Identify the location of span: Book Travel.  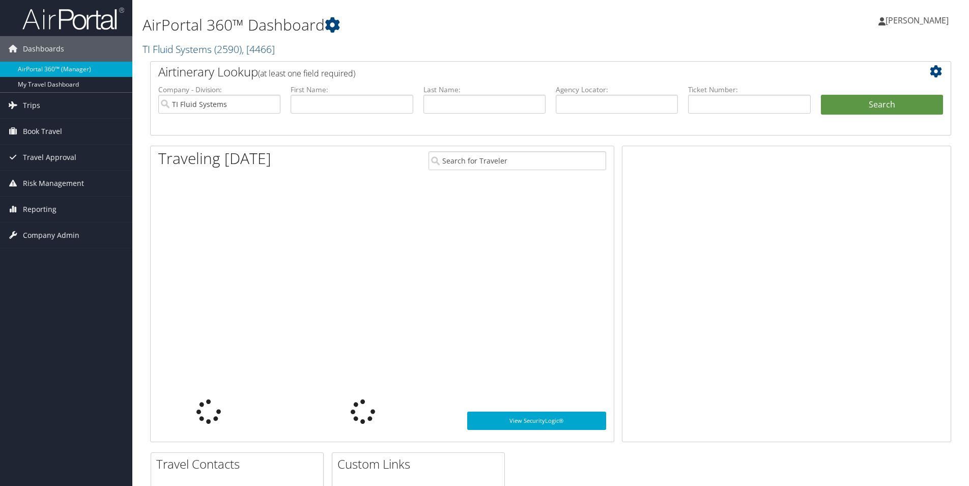
(42, 131).